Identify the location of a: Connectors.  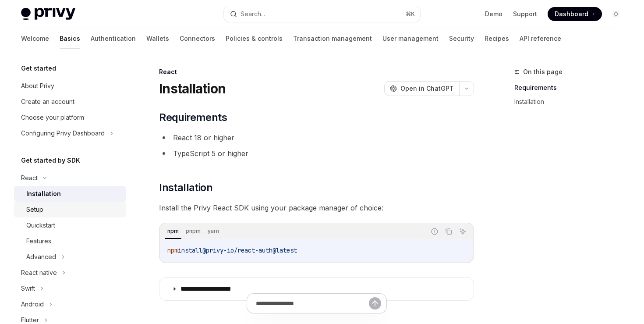
(197, 39).